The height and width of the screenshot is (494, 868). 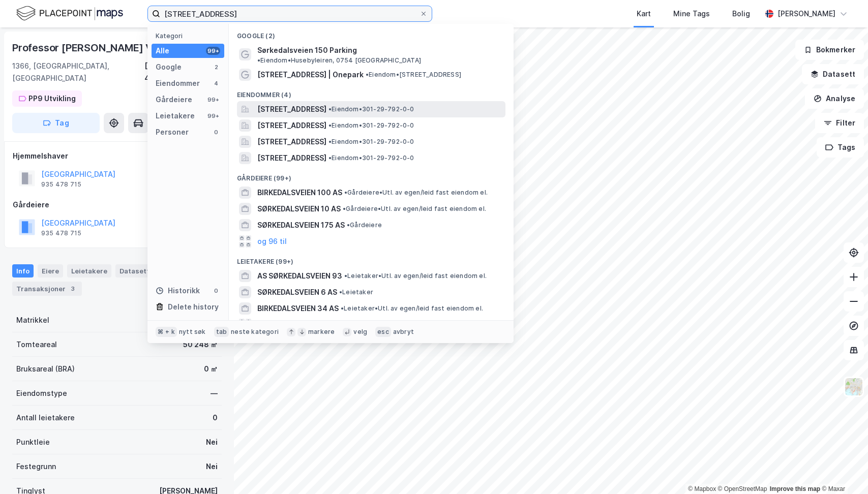 What do you see at coordinates (371, 33) in the screenshot?
I see `div: Google (2)` at bounding box center [371, 33].